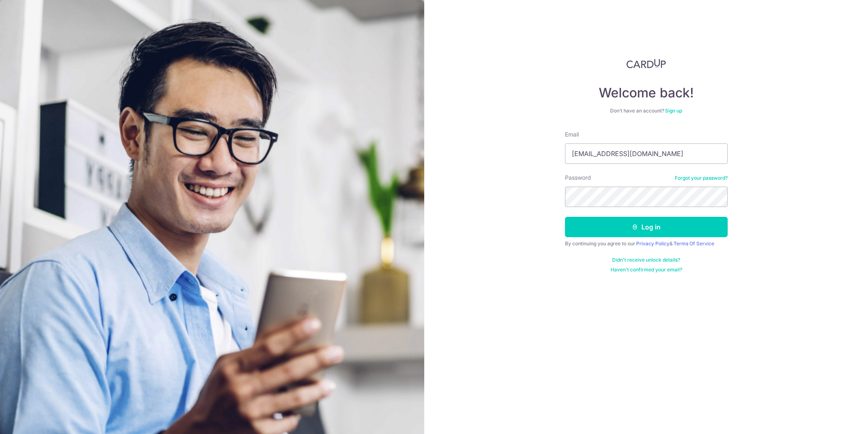 The height and width of the screenshot is (434, 868). Describe the element at coordinates (572, 134) in the screenshot. I see `label: Email` at that location.